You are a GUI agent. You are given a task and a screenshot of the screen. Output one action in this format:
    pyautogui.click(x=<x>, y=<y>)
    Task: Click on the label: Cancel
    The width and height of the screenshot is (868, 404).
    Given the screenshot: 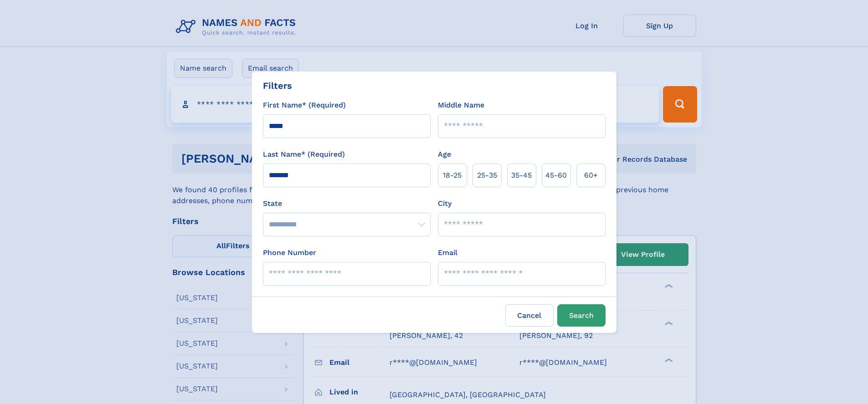 What is the action you would take?
    pyautogui.click(x=529, y=315)
    